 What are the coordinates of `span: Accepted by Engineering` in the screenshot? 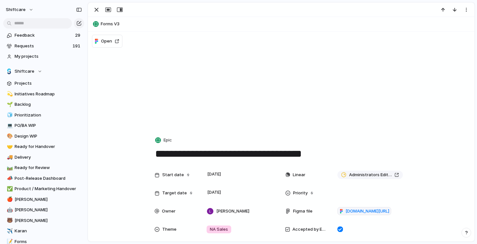 It's located at (310, 229).